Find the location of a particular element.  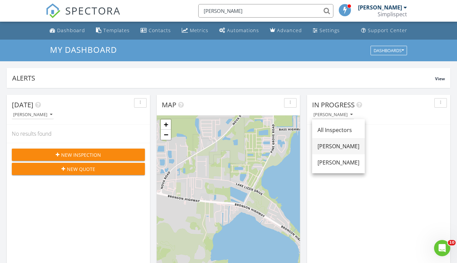

a: SPECTORA is located at coordinates (83, 16).